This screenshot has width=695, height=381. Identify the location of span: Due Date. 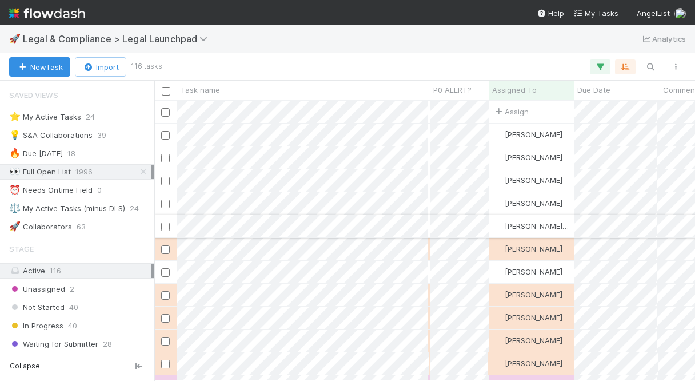
(594, 90).